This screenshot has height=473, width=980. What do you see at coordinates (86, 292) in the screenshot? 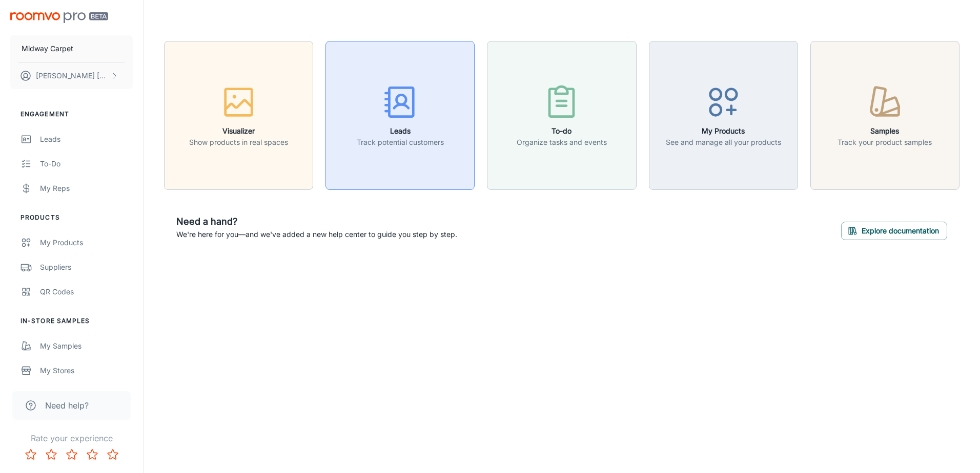
I see `div: QR Codes` at bounding box center [86, 292].